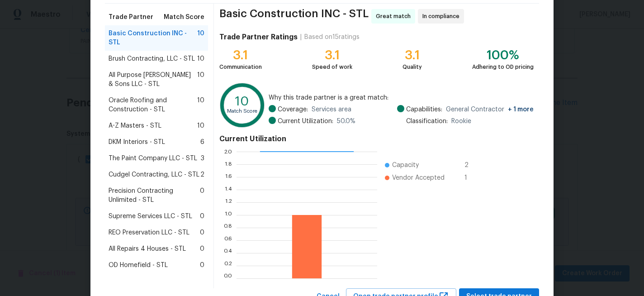 The height and width of the screenshot is (296, 644). Describe the element at coordinates (228, 203) in the screenshot. I see `text: 1.2` at that location.